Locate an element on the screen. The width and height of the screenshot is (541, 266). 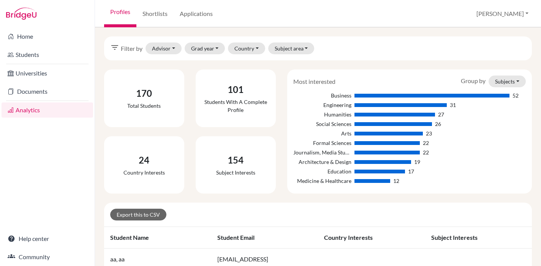
button: Subjects is located at coordinates (507, 81).